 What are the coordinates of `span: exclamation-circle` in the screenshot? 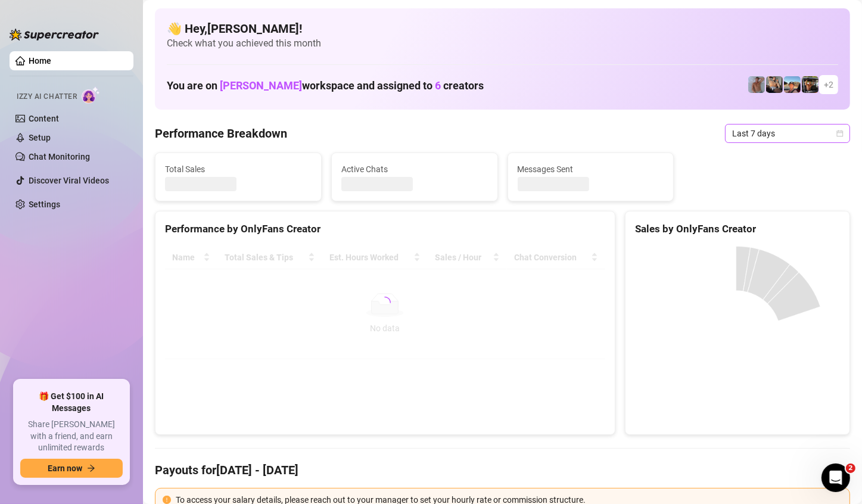 It's located at (167, 500).